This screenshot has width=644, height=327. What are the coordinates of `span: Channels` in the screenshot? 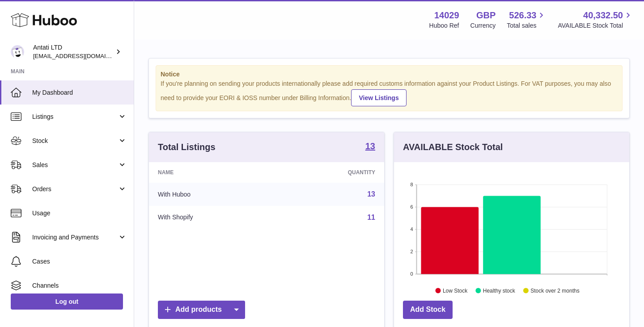 It's located at (79, 286).